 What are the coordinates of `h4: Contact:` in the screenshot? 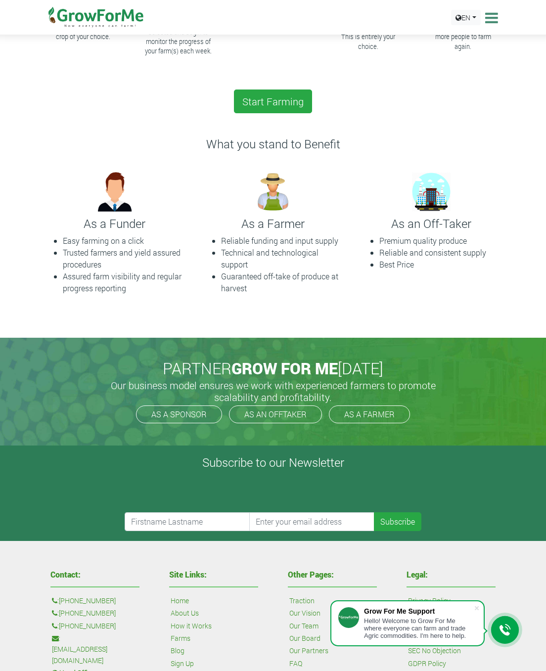 It's located at (95, 575).